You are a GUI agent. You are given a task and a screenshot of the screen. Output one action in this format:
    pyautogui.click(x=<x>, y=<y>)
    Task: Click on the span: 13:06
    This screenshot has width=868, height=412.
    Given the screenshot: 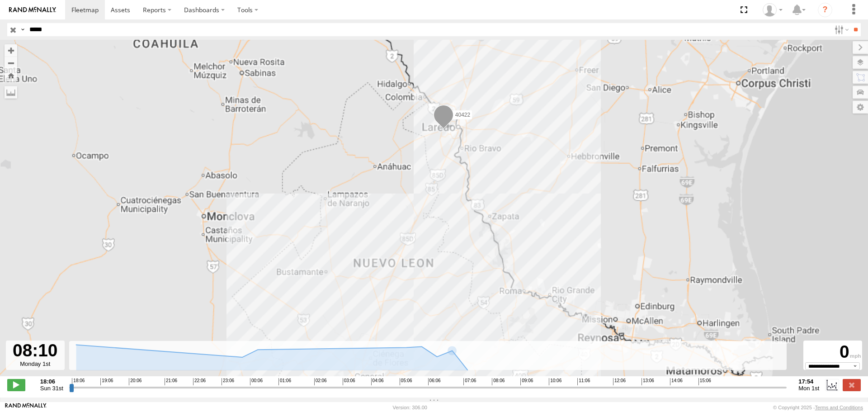 What is the action you would take?
    pyautogui.click(x=648, y=382)
    